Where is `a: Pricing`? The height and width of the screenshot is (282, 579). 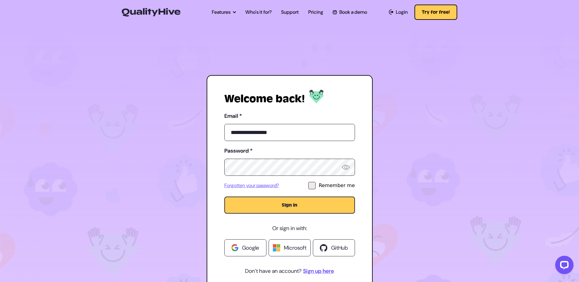 a: Pricing is located at coordinates (316, 12).